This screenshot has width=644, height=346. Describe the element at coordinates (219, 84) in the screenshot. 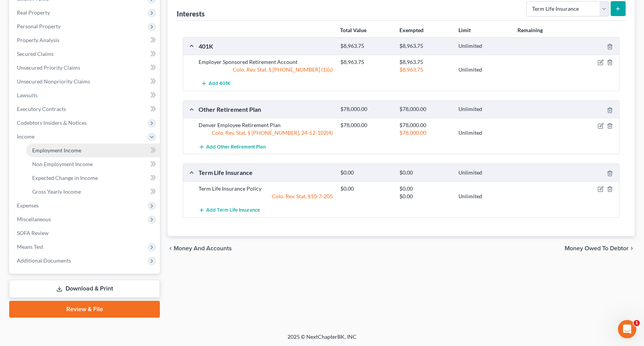

I see `span: Add 401K` at that location.